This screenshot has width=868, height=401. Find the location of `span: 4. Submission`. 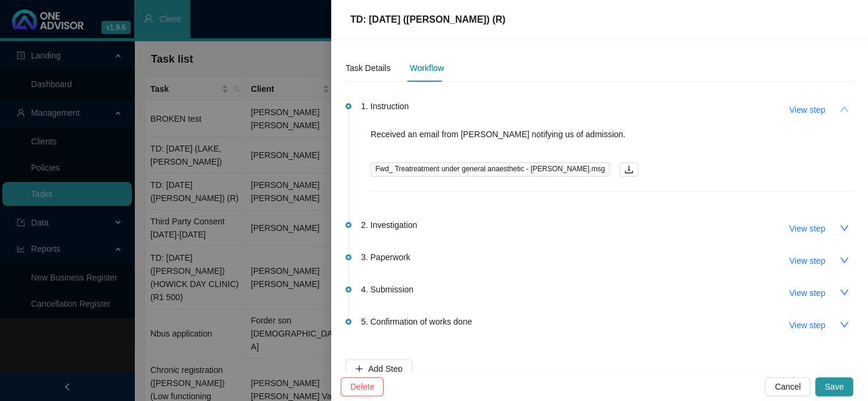

span: 4. Submission is located at coordinates (387, 289).